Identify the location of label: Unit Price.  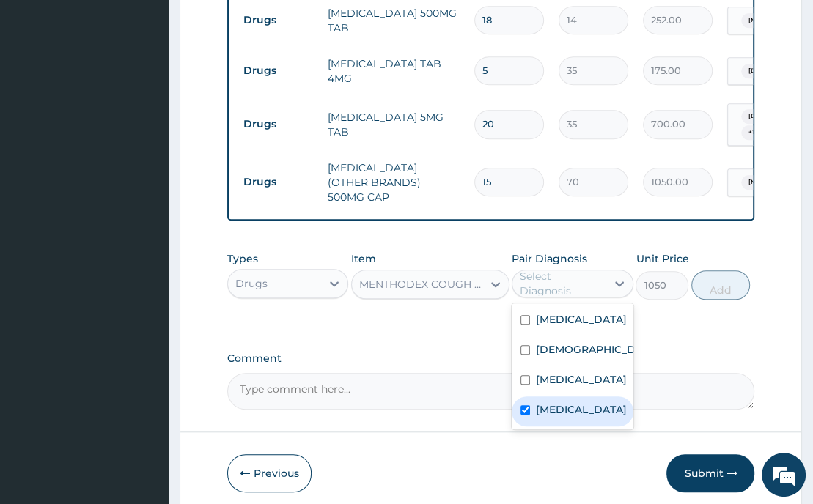
(662, 259).